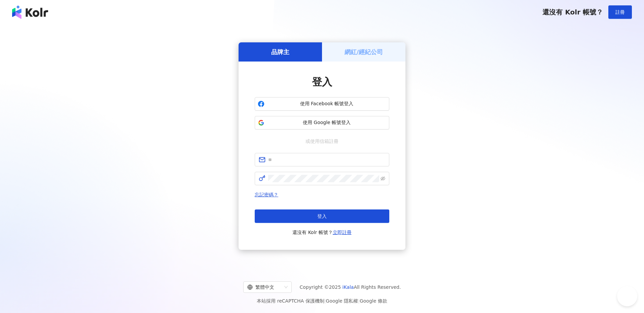 The image size is (644, 313). Describe the element at coordinates (30, 12) in the screenshot. I see `img: logo` at that location.